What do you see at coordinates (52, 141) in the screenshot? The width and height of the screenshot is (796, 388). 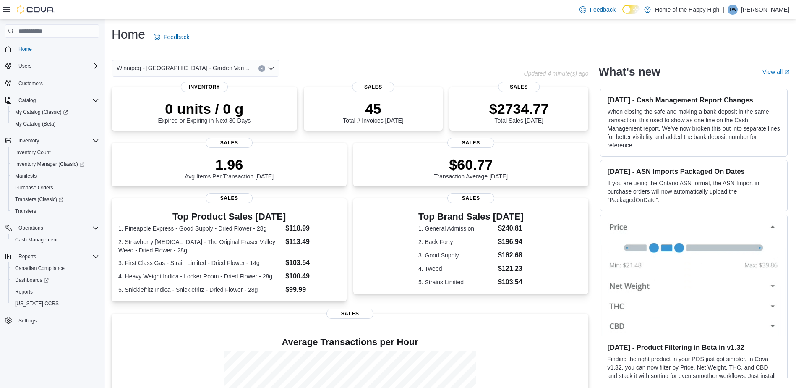 I see `button: Inventory` at bounding box center [52, 141].